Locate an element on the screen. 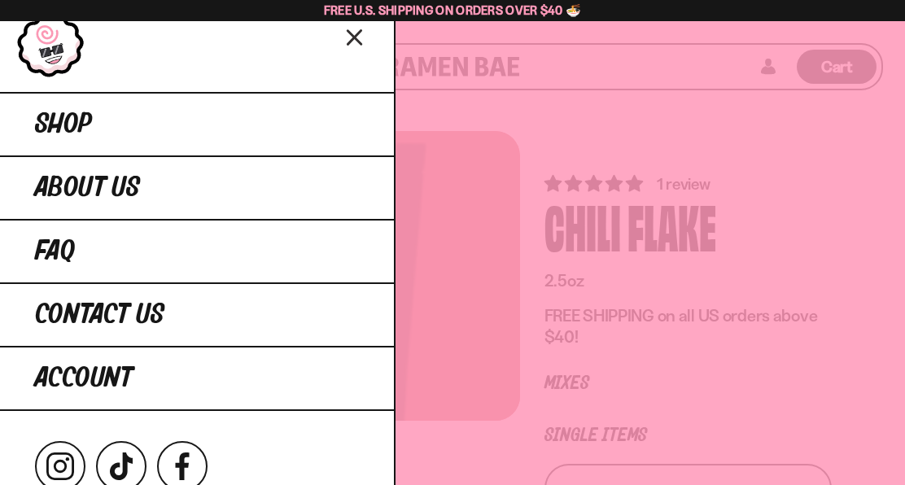 The height and width of the screenshot is (485, 905). span: Free U.S. Shipping on Orders over $40 🍜 is located at coordinates (453, 10).